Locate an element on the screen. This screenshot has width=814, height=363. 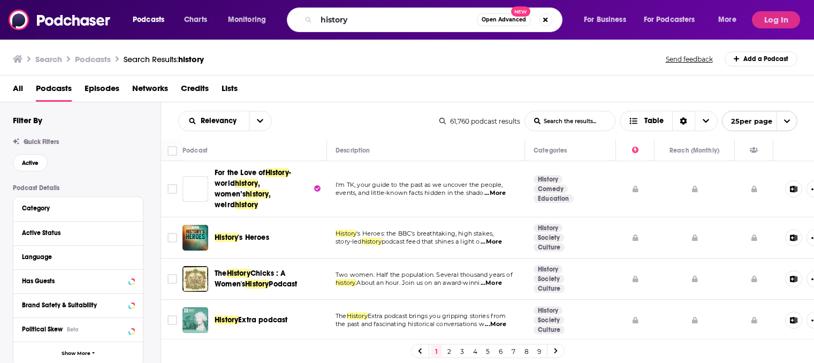
a: Networks is located at coordinates (150, 90).